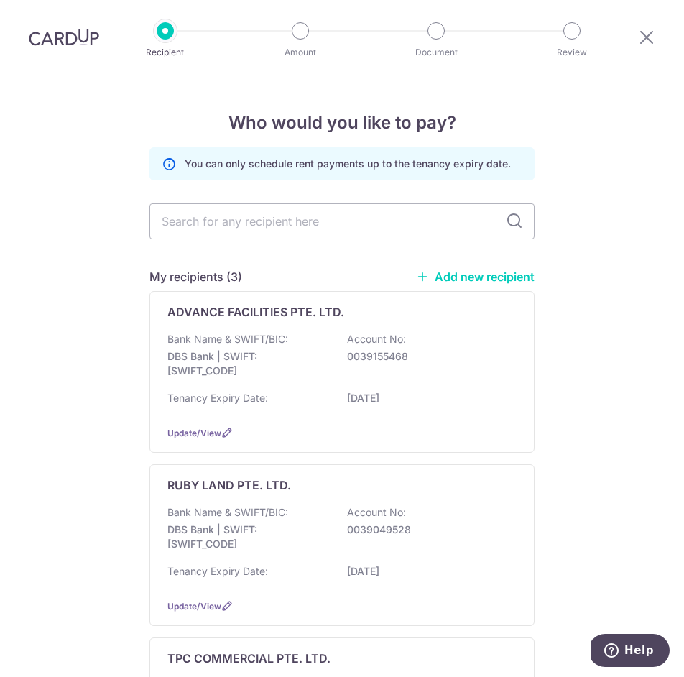 The height and width of the screenshot is (677, 684). Describe the element at coordinates (428, 357) in the screenshot. I see `p: 0039155468` at that location.